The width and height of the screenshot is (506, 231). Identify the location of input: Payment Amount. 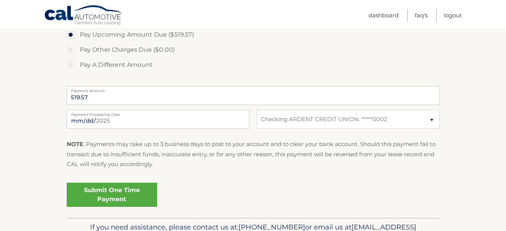
(253, 95).